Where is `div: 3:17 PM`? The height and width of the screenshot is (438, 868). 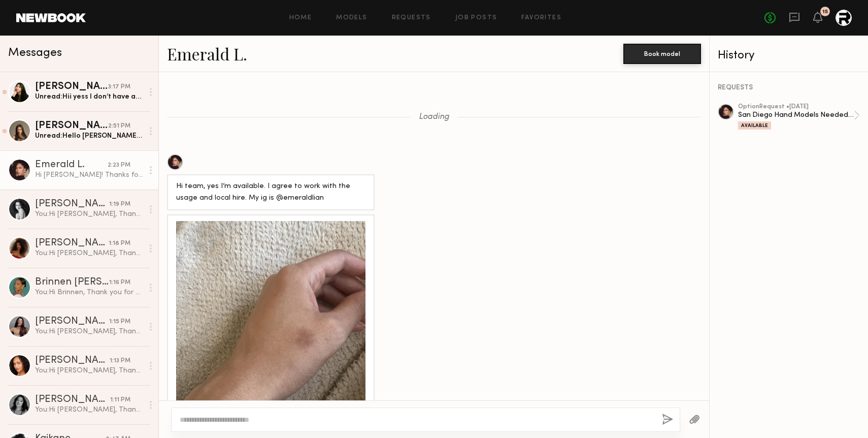
div: 3:17 PM is located at coordinates (119, 87).